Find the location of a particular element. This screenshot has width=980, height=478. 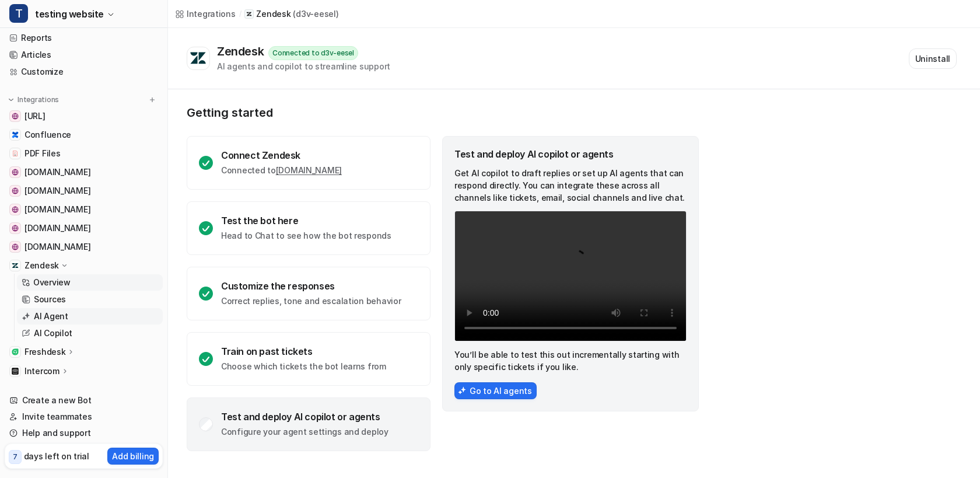

p: Overview is located at coordinates (52, 282).